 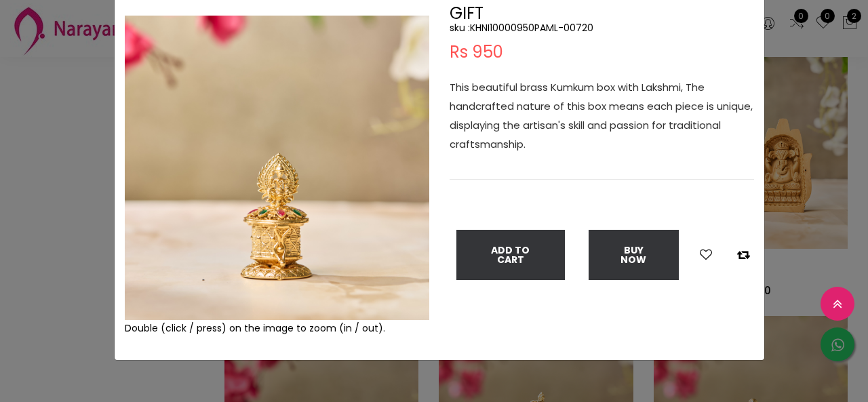 What do you see at coordinates (633, 255) in the screenshot?
I see `button: Buy Now` at bounding box center [633, 255].